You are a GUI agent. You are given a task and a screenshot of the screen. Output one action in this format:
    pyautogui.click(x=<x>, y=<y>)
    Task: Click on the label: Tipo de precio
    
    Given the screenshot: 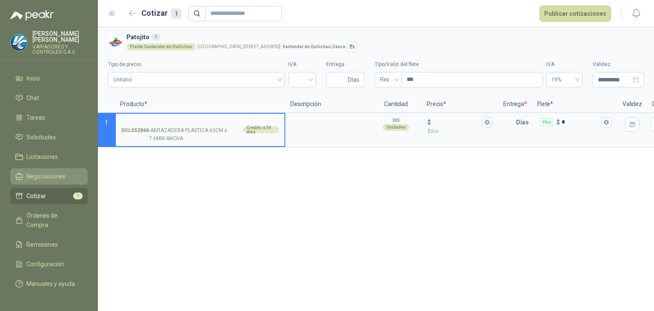 What is the action you would take?
    pyautogui.click(x=196, y=64)
    